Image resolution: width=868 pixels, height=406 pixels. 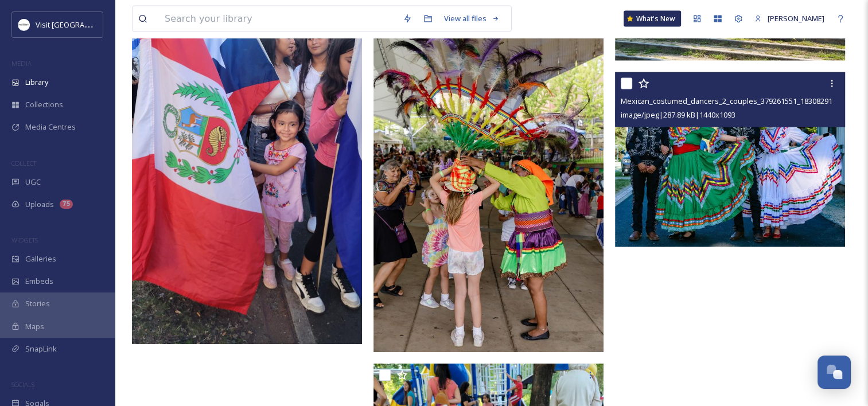 What do you see at coordinates (652, 19) in the screenshot?
I see `a: What's New` at bounding box center [652, 19].